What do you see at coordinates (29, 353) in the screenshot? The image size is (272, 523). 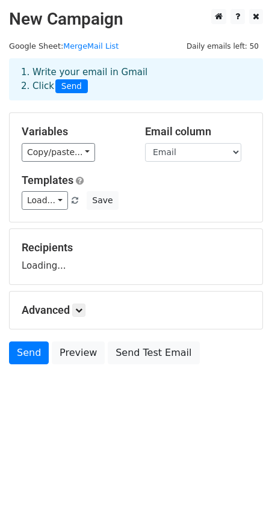 I see `a: Send` at bounding box center [29, 353].